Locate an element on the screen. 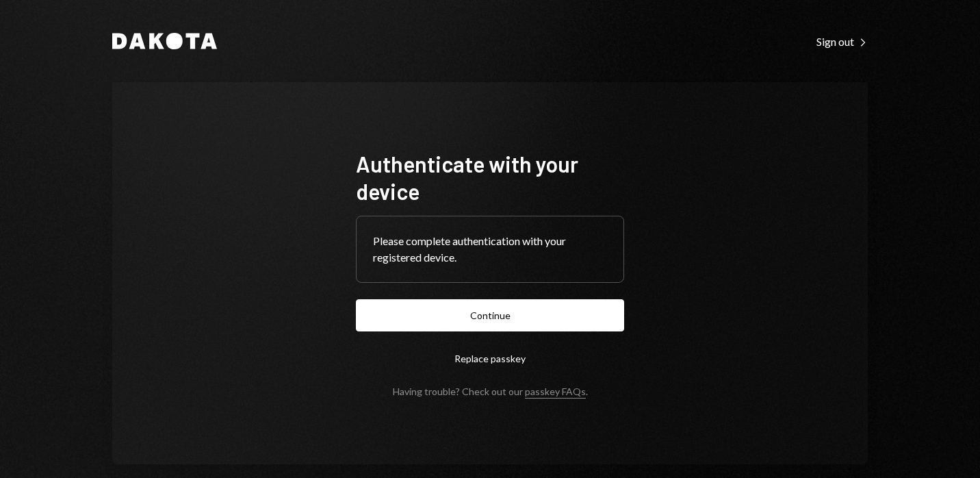 This screenshot has height=478, width=980. div: Having trouble? Check out our . is located at coordinates (490, 391).